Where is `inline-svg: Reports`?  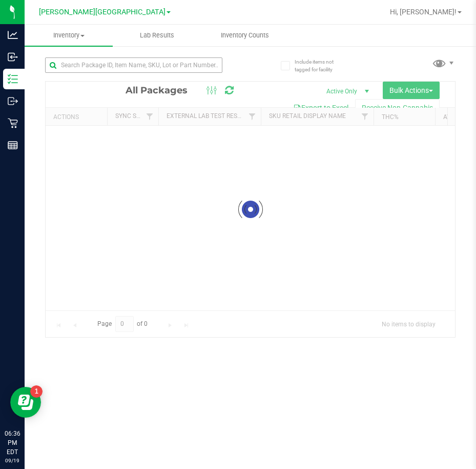
inline-svg: Reports is located at coordinates (13, 145).